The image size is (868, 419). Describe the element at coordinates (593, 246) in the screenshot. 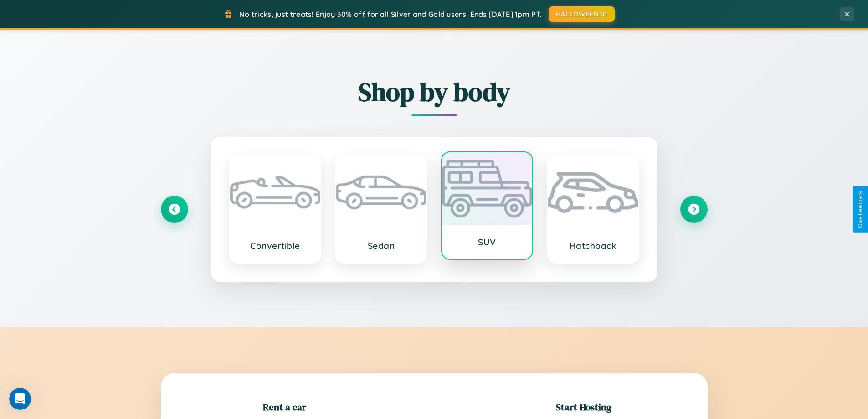

I see `h3: Hatchback` at that location.